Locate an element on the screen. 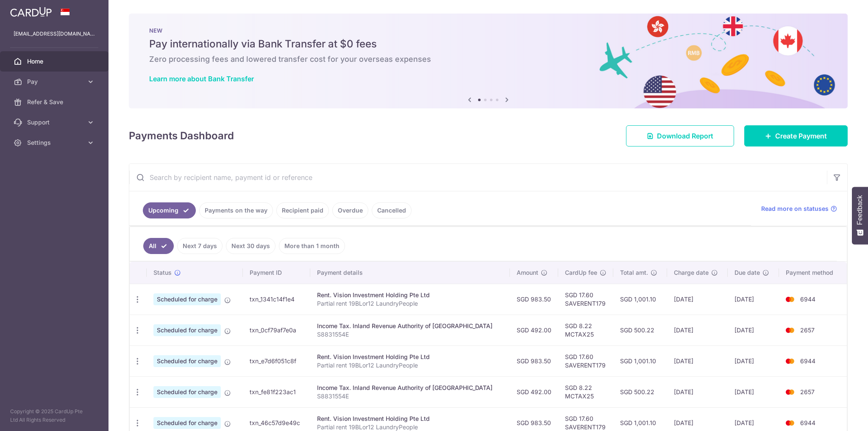 The image size is (868, 431). p: NEW is located at coordinates (488, 30).